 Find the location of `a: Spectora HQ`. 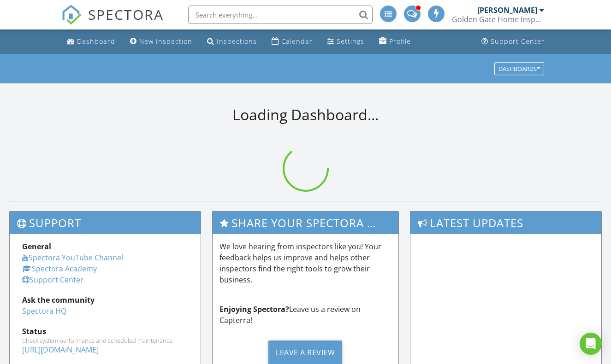

a: Spectora HQ is located at coordinates (44, 311).